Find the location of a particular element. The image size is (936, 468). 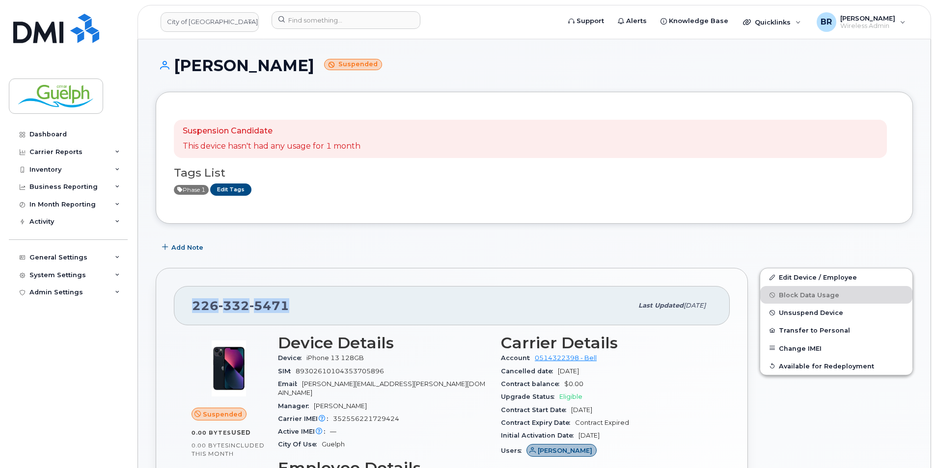

span: 332 is located at coordinates (234, 306).